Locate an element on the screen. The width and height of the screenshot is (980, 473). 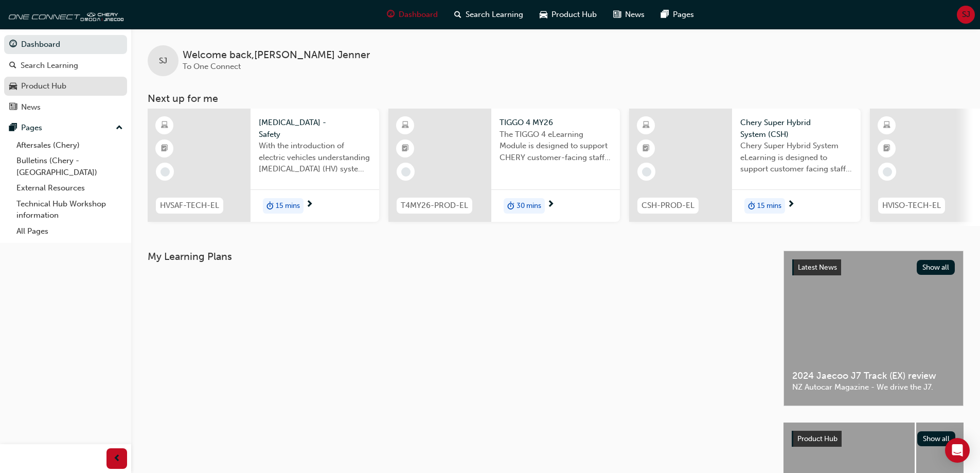
button: DashboardSearch LearningProduct HubNews is located at coordinates (66, 76).